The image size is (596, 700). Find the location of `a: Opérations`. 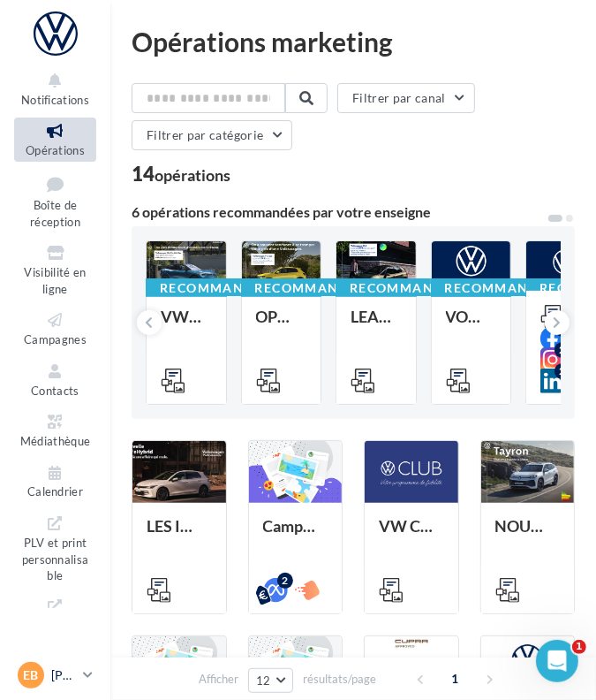

a: Opérations is located at coordinates (55, 138).